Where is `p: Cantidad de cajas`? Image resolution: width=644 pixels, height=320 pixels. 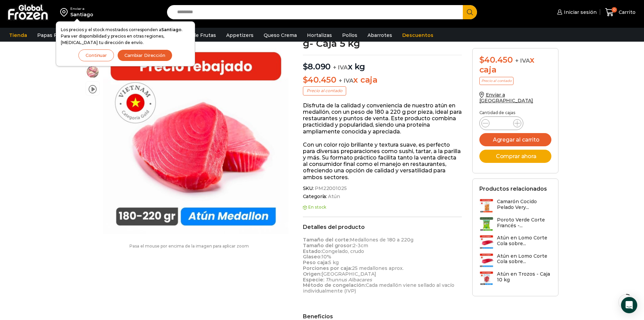
p: Cantidad de cajas is located at coordinates (516, 112).